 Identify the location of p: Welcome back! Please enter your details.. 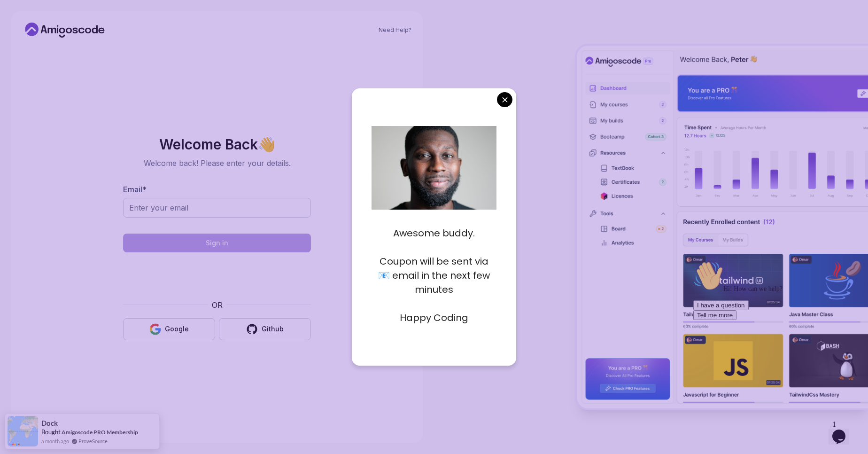
(217, 163).